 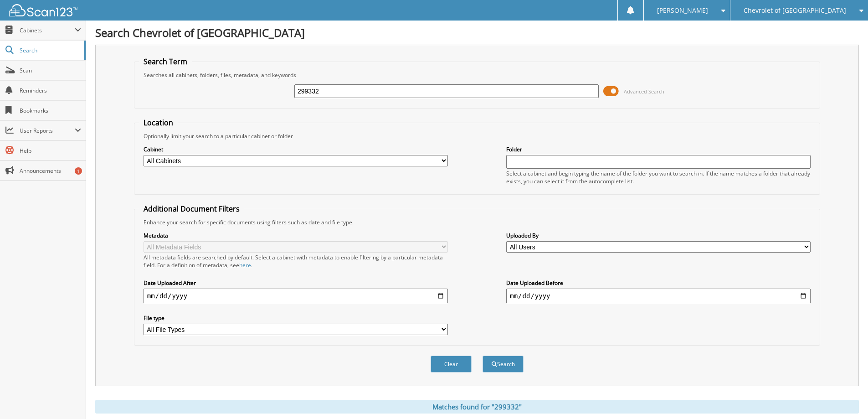 I want to click on span: Search, so click(x=50, y=50).